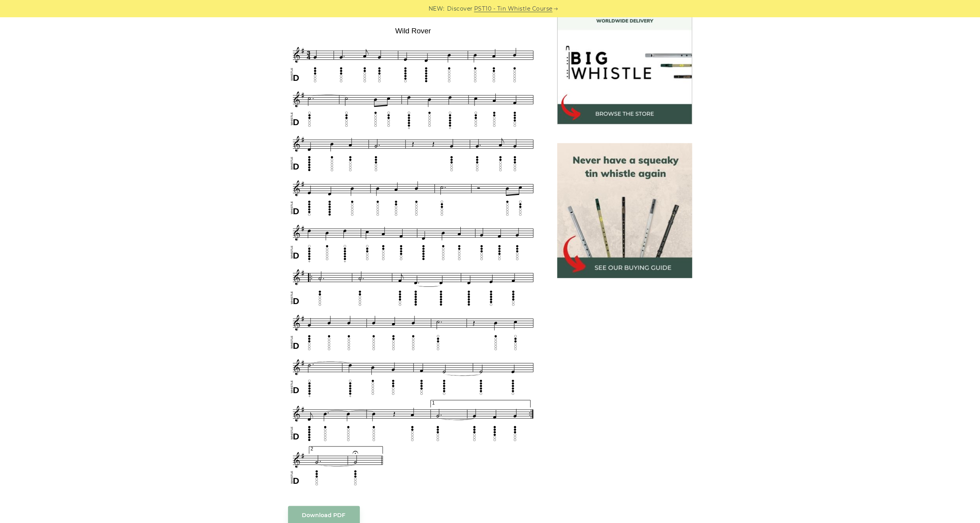 Image resolution: width=980 pixels, height=523 pixels. Describe the element at coordinates (513, 9) in the screenshot. I see `a: PST10 - Tin Whistle Course` at that location.